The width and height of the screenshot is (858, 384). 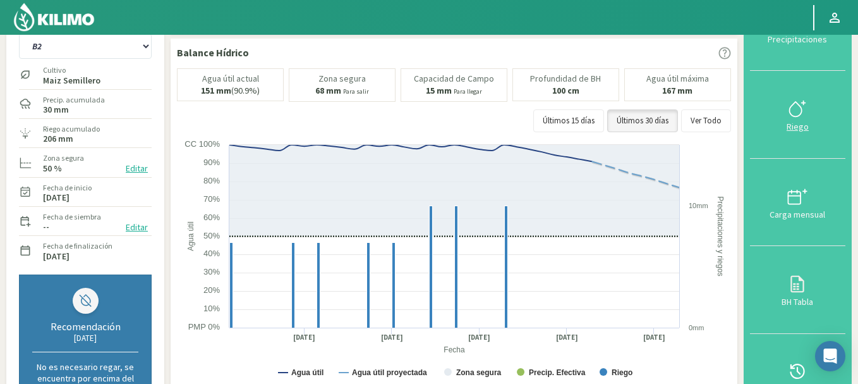 I want to click on div: Recomendación, so click(x=85, y=326).